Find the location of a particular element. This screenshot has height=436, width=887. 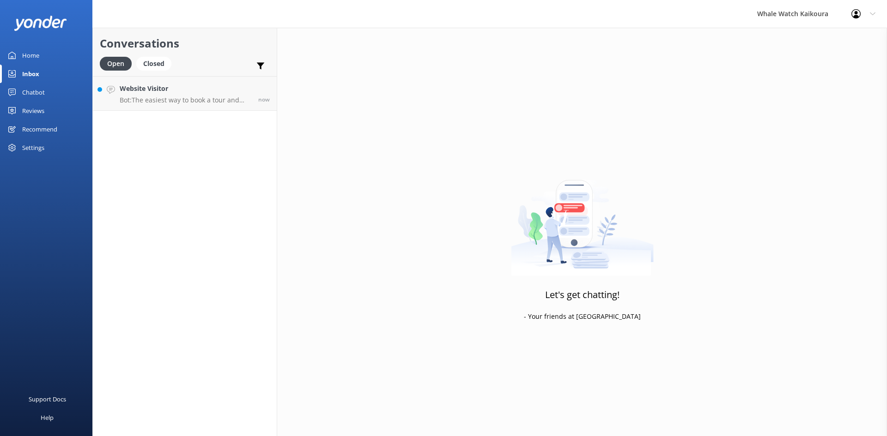

div: Reviews is located at coordinates (33, 111).